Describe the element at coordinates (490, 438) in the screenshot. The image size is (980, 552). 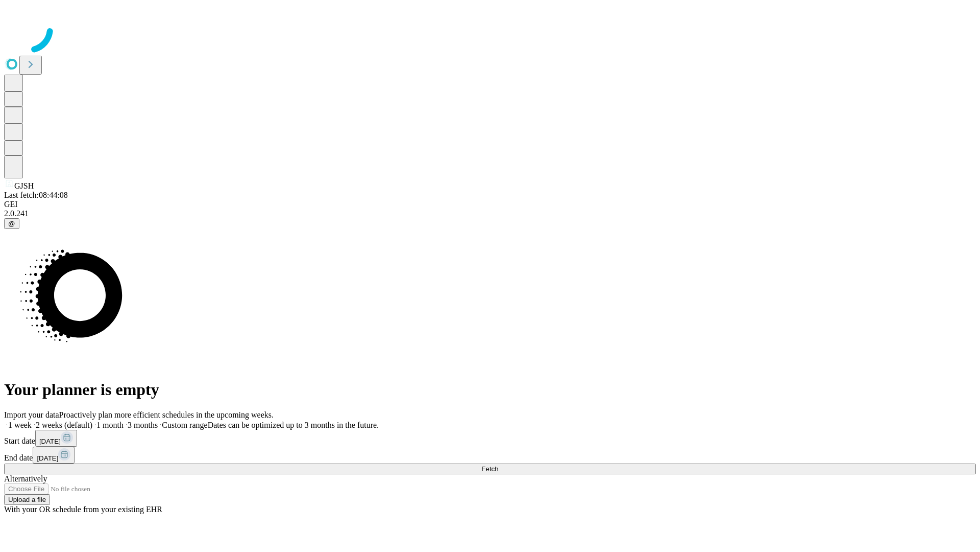
I see `div: Start date` at that location.